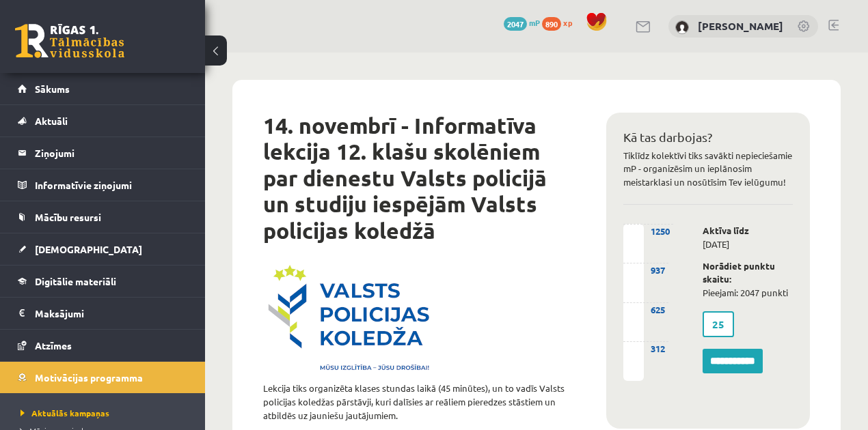 The image size is (868, 430). What do you see at coordinates (102, 153) in the screenshot?
I see `a: Ziņojumi` at bounding box center [102, 153].